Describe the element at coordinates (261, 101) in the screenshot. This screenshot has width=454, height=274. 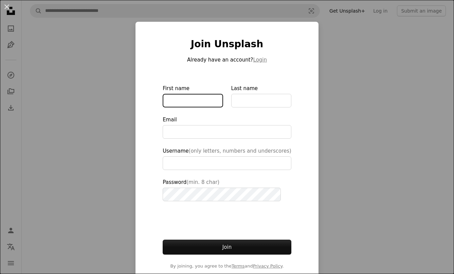
I see `input: Last name` at that location.